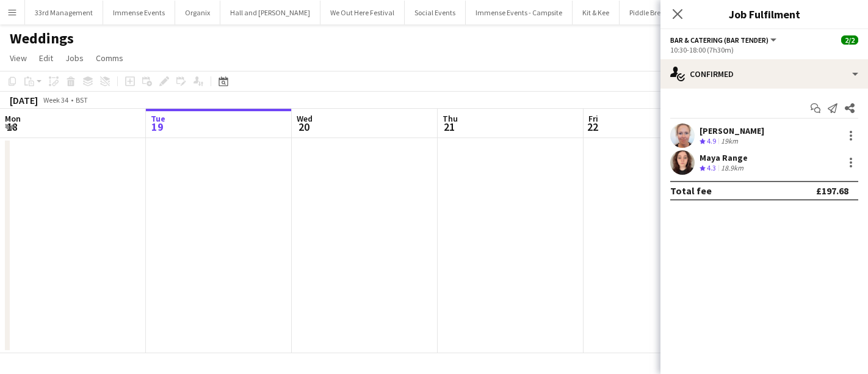 This screenshot has width=868, height=374. What do you see at coordinates (450, 118) in the screenshot?
I see `span: Thu` at bounding box center [450, 118].